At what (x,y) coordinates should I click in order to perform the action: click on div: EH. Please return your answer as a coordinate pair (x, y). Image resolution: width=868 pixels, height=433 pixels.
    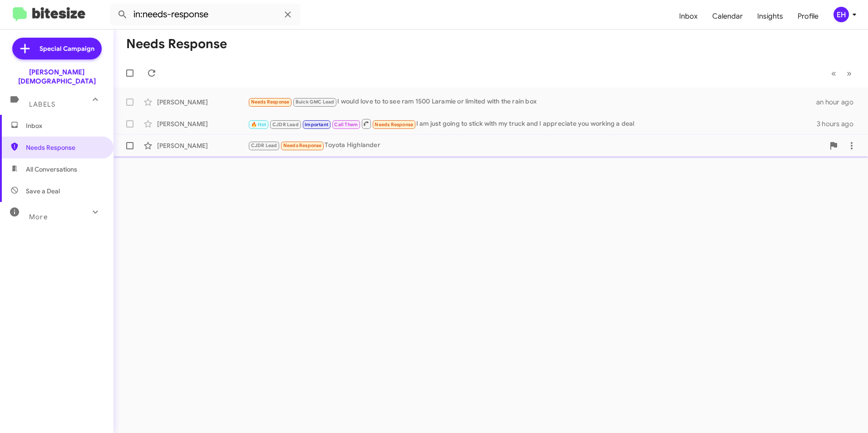
    Looking at the image, I should click on (841, 14).